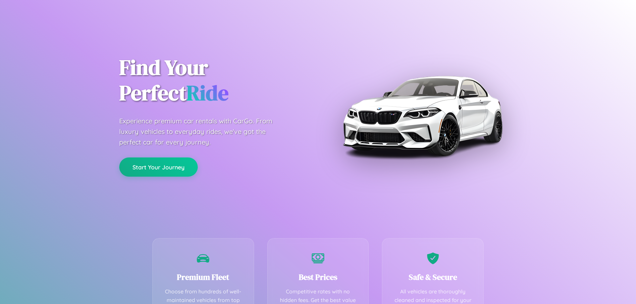 The image size is (636, 304). Describe the element at coordinates (158, 167) in the screenshot. I see `button: Start Your Journey` at that location.